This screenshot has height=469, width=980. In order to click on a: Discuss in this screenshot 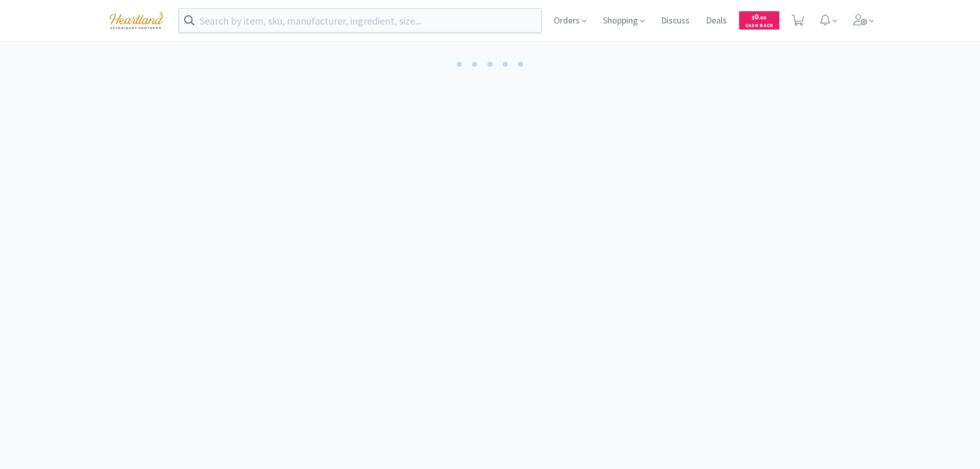, I will do `click(675, 21)`.